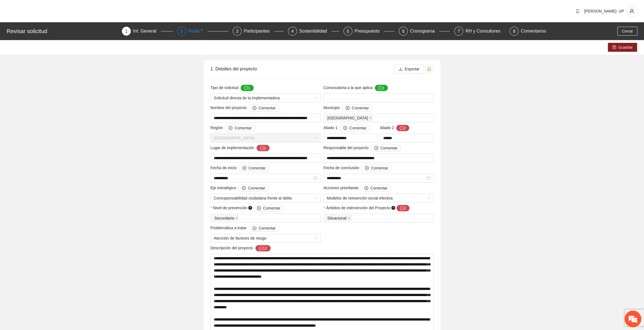 Image resolution: width=644 pixels, height=330 pixels. Describe the element at coordinates (245, 108) in the screenshot. I see `span: Nombre del proyecto` at that location.